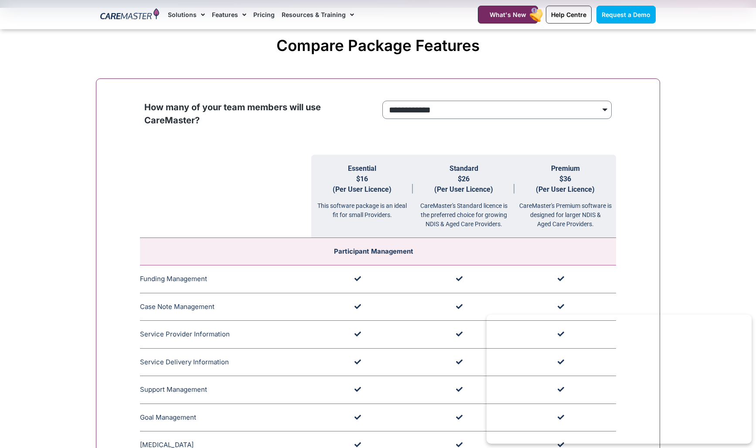 This screenshot has height=448, width=756. Describe the element at coordinates (463, 184) in the screenshot. I see `span: $26 (Per User Licence)` at that location.